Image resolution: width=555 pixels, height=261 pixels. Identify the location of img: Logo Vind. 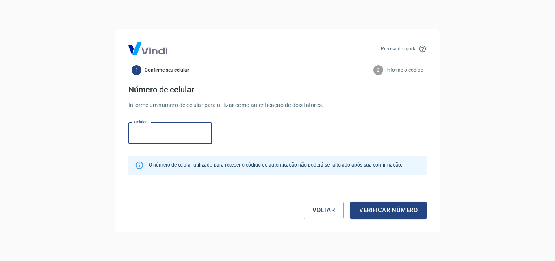
(148, 49).